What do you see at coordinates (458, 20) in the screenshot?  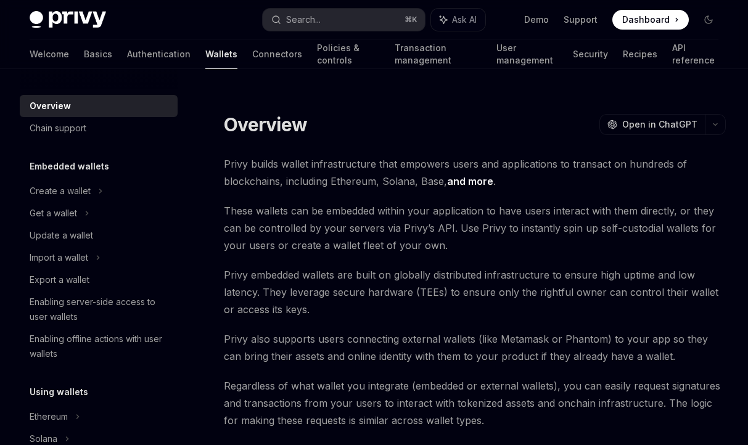 I see `button: Ask AI` at bounding box center [458, 20].